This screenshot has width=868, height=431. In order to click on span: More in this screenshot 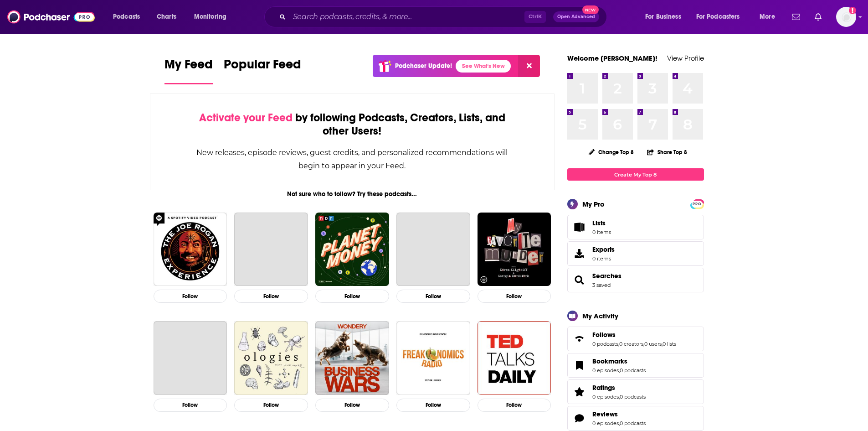, I will do `click(767, 17)`.